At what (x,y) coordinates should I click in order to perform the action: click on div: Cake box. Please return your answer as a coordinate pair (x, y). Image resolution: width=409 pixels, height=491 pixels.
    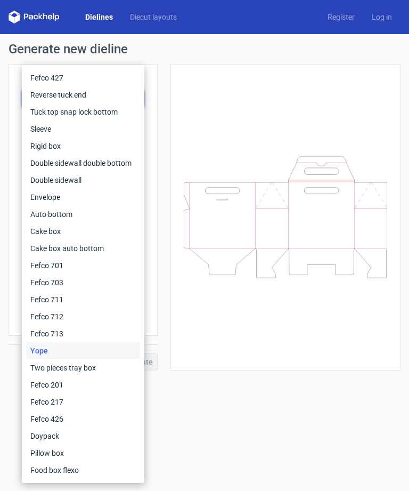
    Looking at the image, I should click on (83, 231).